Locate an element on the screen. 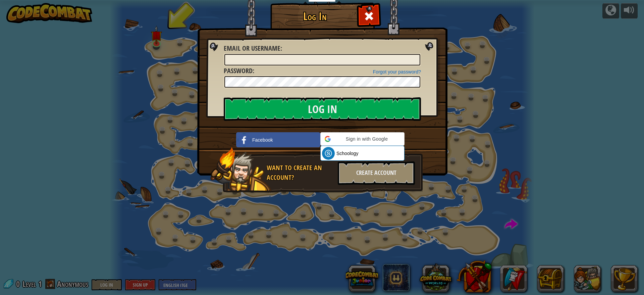 Image resolution: width=644 pixels, height=295 pixels. span: Facebook is located at coordinates (262, 140).